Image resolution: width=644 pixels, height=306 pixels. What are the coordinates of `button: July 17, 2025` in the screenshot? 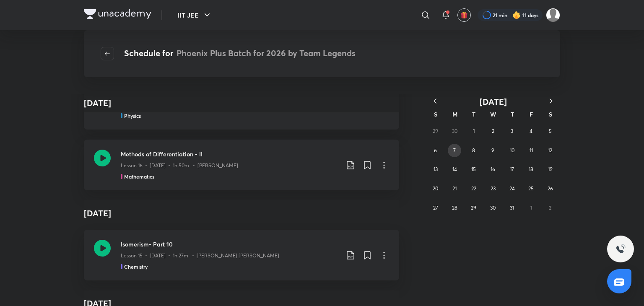 It's located at (512, 169).